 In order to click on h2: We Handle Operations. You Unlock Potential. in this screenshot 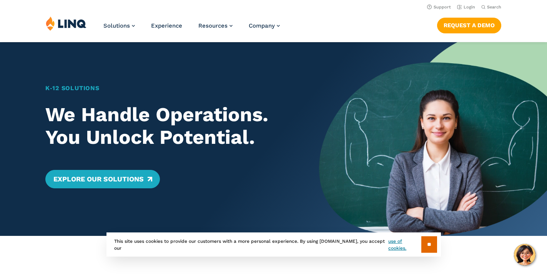, I will do `click(171, 126)`.